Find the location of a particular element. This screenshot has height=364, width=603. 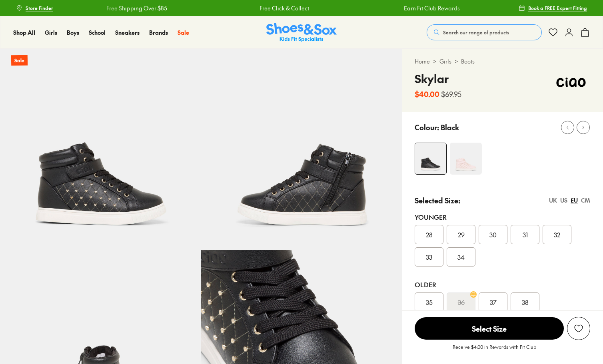

button: Search our range of products is located at coordinates (484, 32).